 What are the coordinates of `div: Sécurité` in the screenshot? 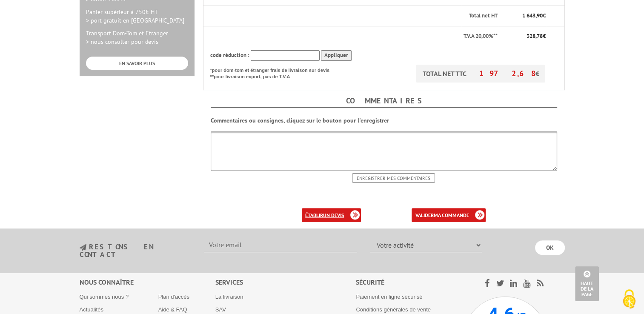 It's located at (409, 282).